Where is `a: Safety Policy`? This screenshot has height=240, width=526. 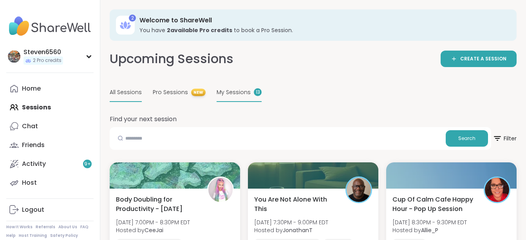
a: Safety Policy is located at coordinates (64, 235).